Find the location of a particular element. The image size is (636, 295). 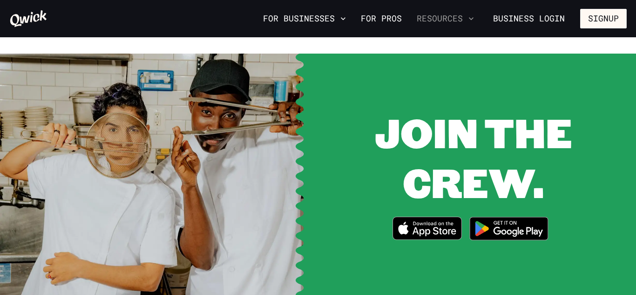

img: Get it on Google Play is located at coordinates (509, 228).